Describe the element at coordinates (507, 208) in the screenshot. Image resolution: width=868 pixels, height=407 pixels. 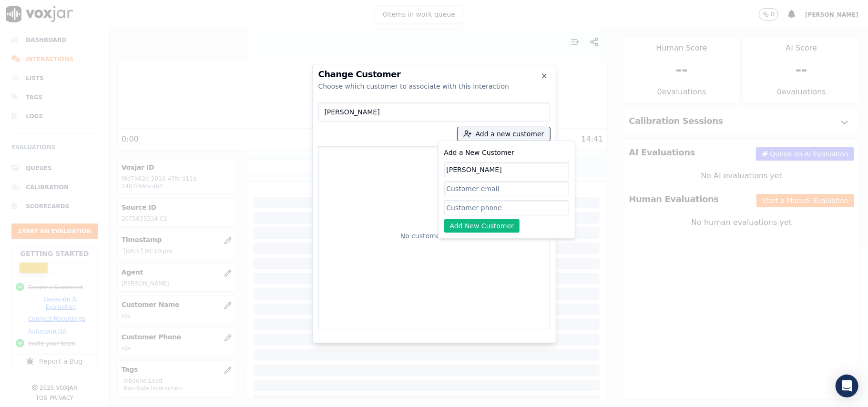
I see `input: Customer phone` at that location.